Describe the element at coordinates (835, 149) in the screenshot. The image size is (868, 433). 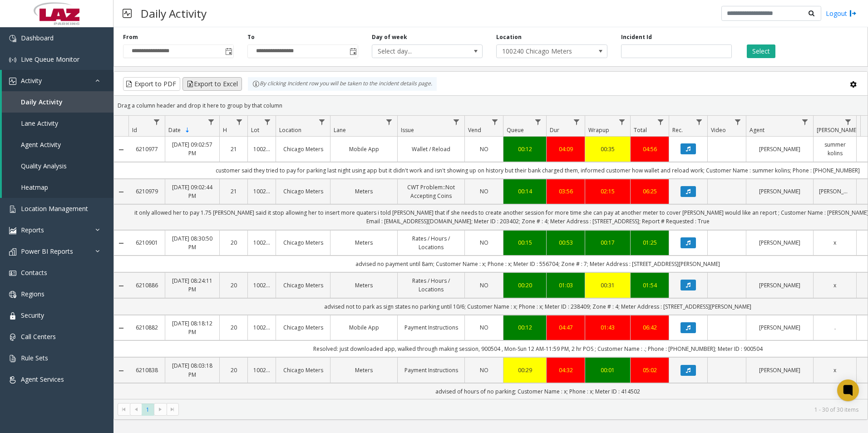
I see `a: summer kolins` at that location.